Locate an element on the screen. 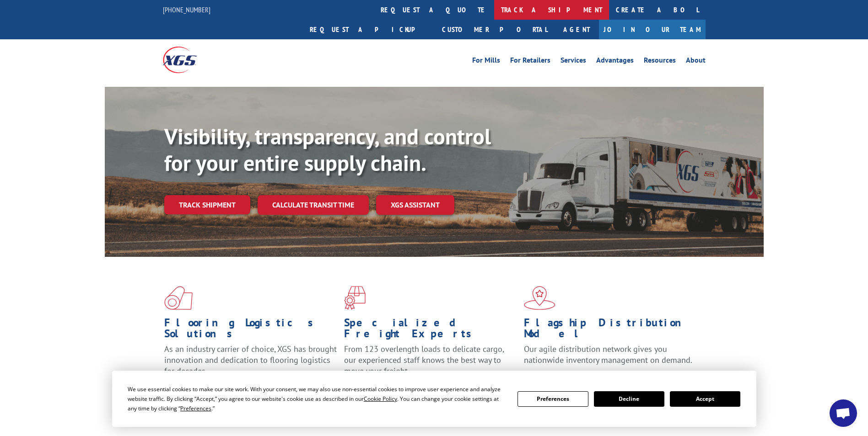 Image resolution: width=868 pixels, height=436 pixels. span: Our agile distribution network gives you nationwide inventory management on demand. is located at coordinates (608, 354).